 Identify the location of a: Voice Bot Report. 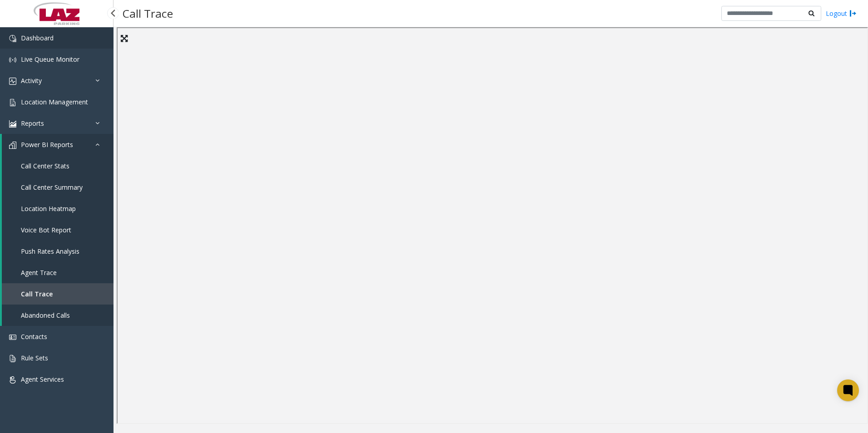
(57, 229).